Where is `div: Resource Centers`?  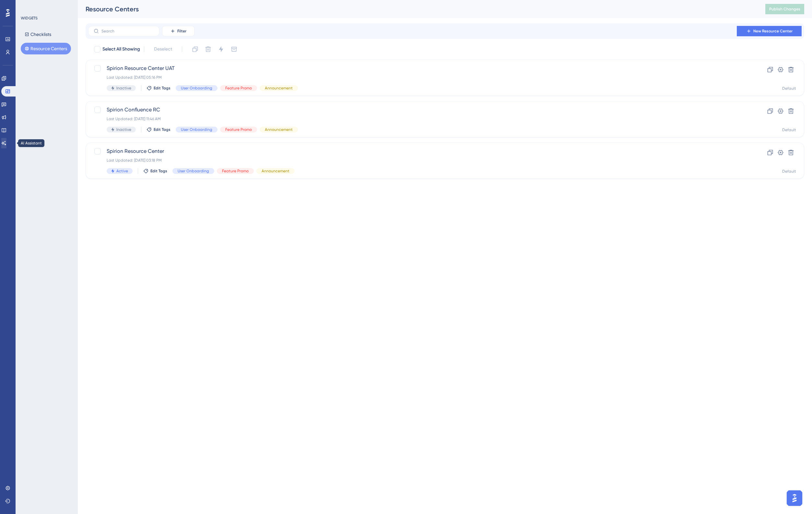 div: Resource Centers is located at coordinates (417, 9).